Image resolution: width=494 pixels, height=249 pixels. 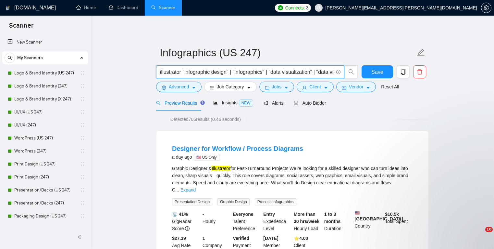 What do you see at coordinates (230, 87) in the screenshot?
I see `button: barsJob Categorycaret-down` at bounding box center [230, 87].